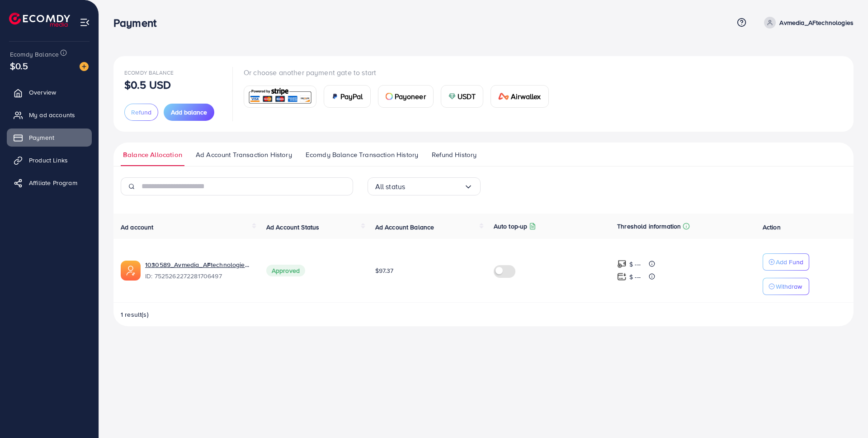 The width and height of the screenshot is (868, 438). Describe the element at coordinates (649, 226) in the screenshot. I see `p: Threshold information` at that location.